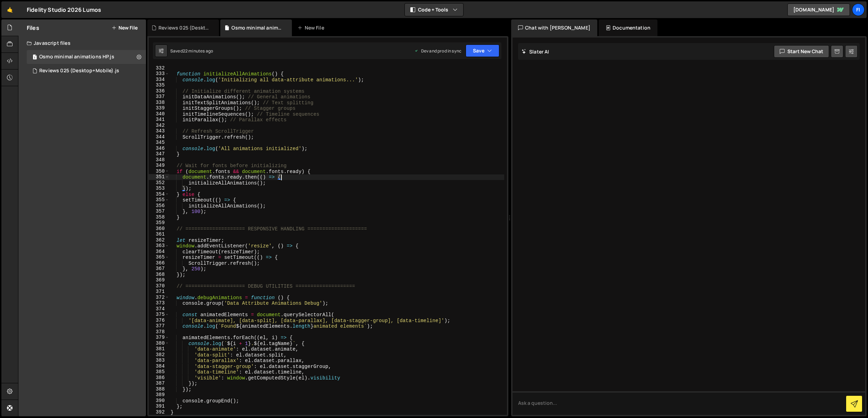  What do you see at coordinates (44, 43) in the screenshot?
I see `div: Domain` at bounding box center [44, 43].